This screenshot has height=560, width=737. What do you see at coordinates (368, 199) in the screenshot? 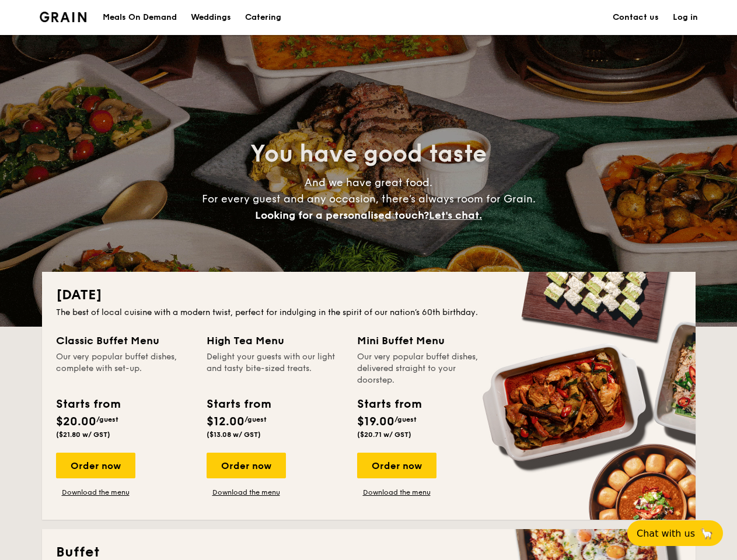
I see `span: And we have great food. For every guest and any occasion, there’s always room for Grain.` at bounding box center [368, 199].